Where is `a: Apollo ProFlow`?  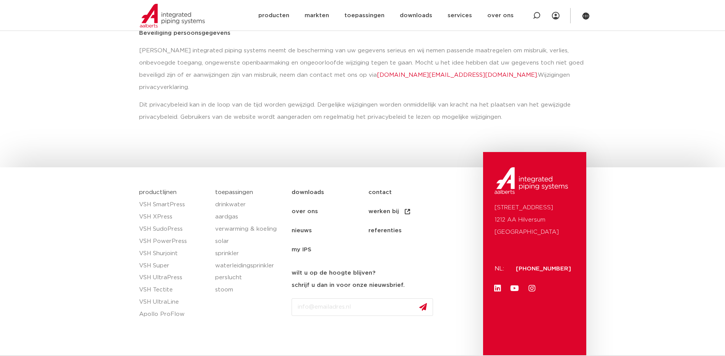
a: Apollo ProFlow is located at coordinates (173, 314).